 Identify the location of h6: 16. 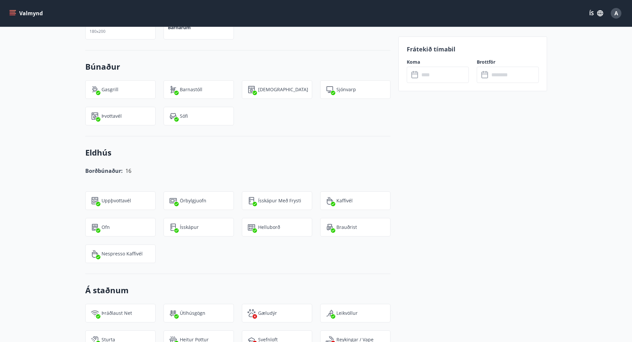
(128, 171).